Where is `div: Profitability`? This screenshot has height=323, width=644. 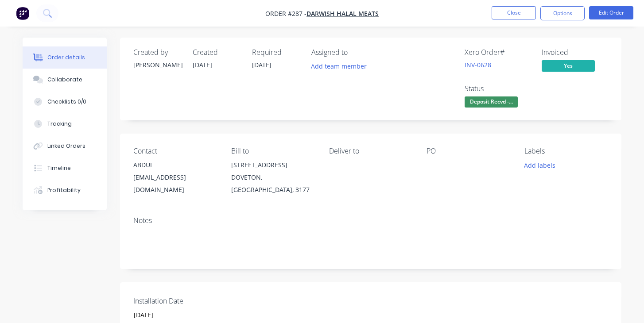
div: Profitability is located at coordinates (64, 190).